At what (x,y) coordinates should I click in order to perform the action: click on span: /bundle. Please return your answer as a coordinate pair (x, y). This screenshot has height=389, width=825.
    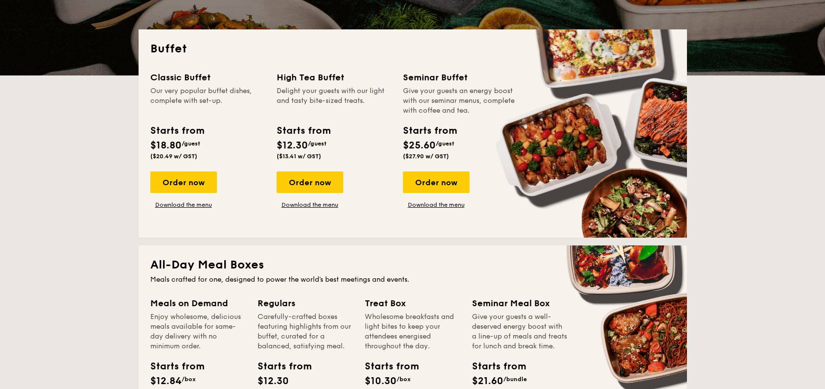
    Looking at the image, I should click on (515, 379).